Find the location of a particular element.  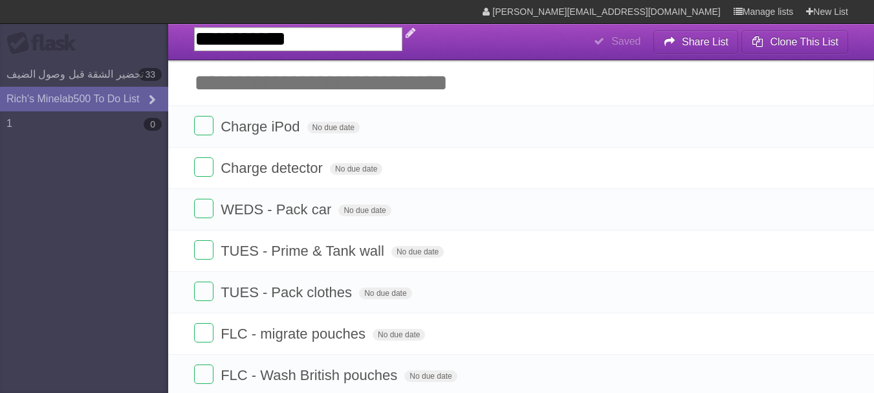

div: Flask is located at coordinates (45, 43).